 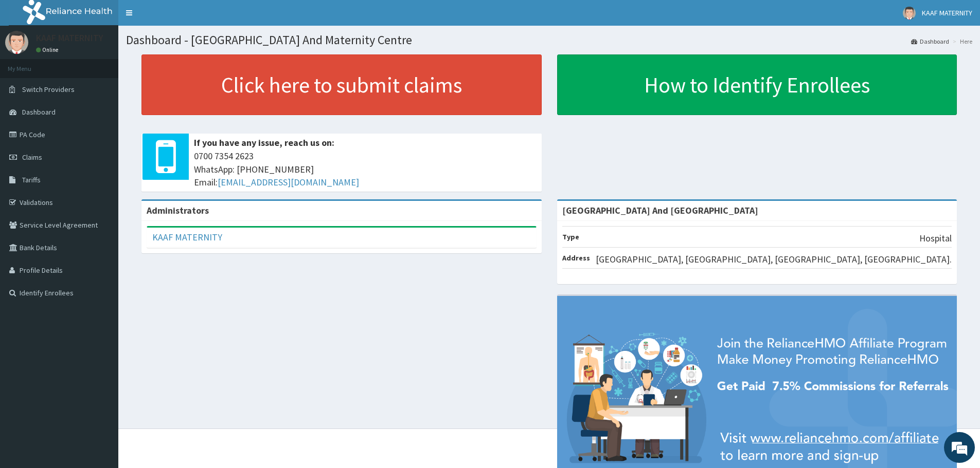 What do you see at coordinates (936, 238) in the screenshot?
I see `p: Hospital` at bounding box center [936, 238].